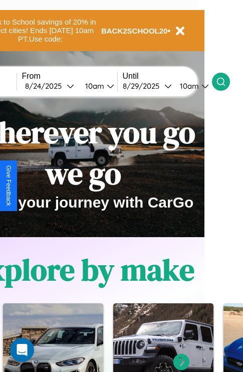 This screenshot has height=372, width=243. What do you see at coordinates (134, 31) in the screenshot?
I see `b: BACK2SCHOOL20` at bounding box center [134, 31].